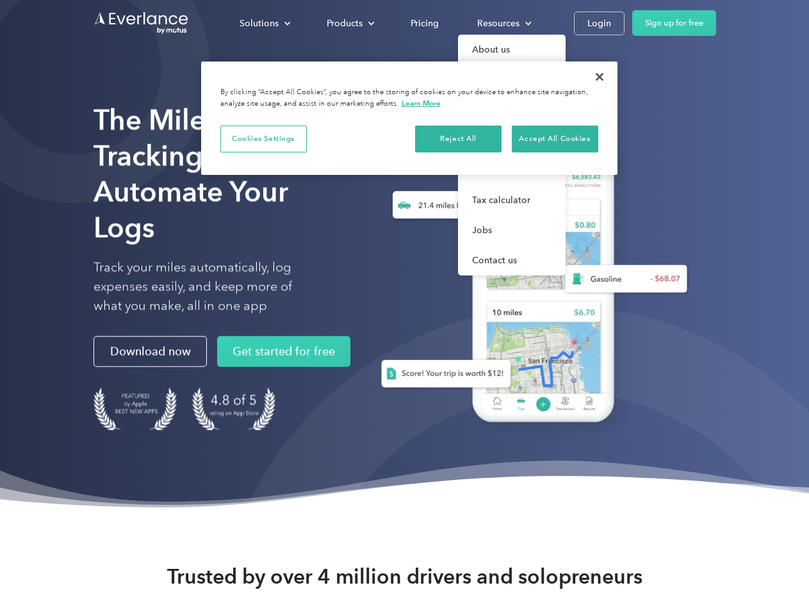 This screenshot has width=809, height=615. Describe the element at coordinates (409, 118) in the screenshot. I see `div: Cookie banner` at that location.